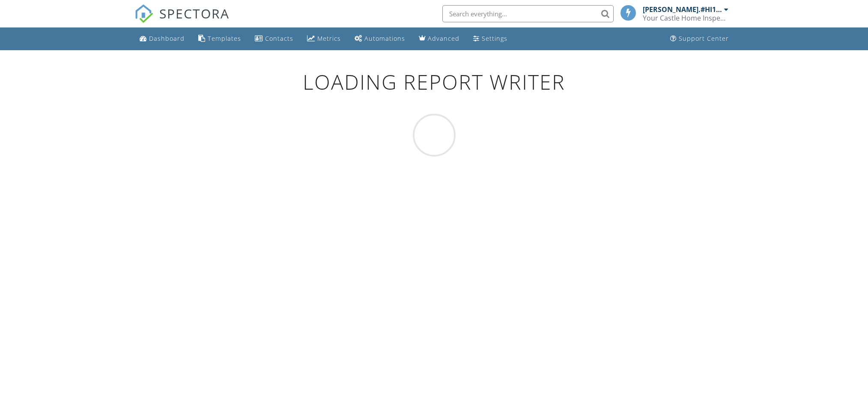 Image resolution: width=868 pixels, height=402 pixels. I want to click on a: SPECTORA, so click(182, 21).